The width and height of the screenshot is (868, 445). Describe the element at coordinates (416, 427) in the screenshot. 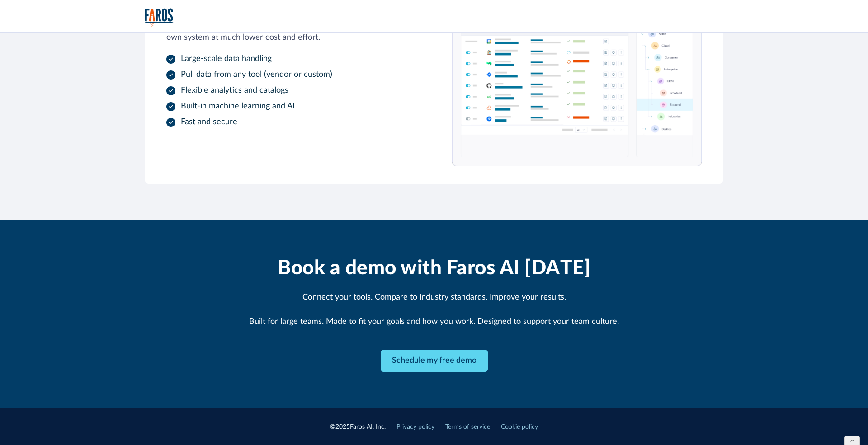

I see `a: Privacy policy` at that location.